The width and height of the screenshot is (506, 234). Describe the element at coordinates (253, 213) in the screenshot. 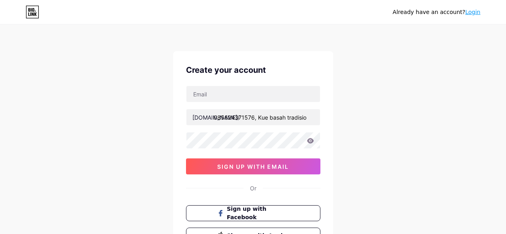

I see `button: Sign up with Facebook` at that location.